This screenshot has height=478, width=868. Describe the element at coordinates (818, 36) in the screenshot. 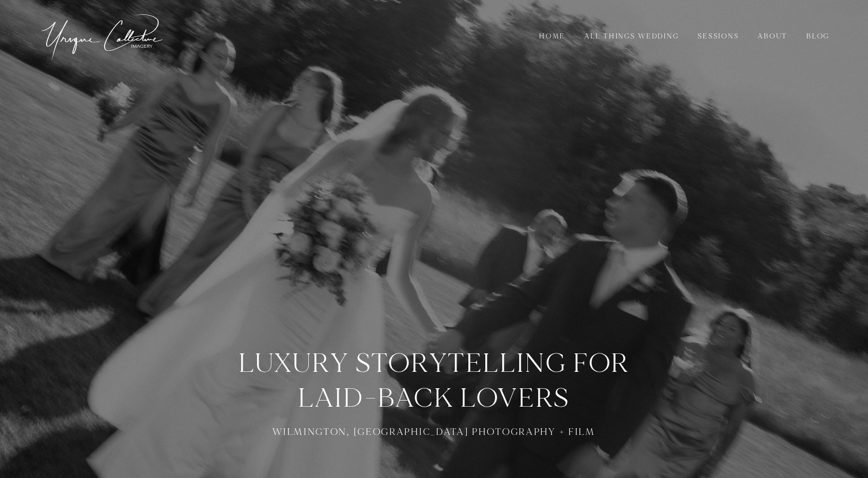

I see `a: Blog` at that location.